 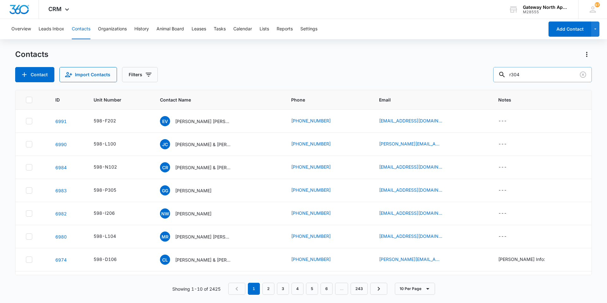 I want to click on div: Unit Number - 598-F202 - Select to Edit Field, so click(x=110, y=121).